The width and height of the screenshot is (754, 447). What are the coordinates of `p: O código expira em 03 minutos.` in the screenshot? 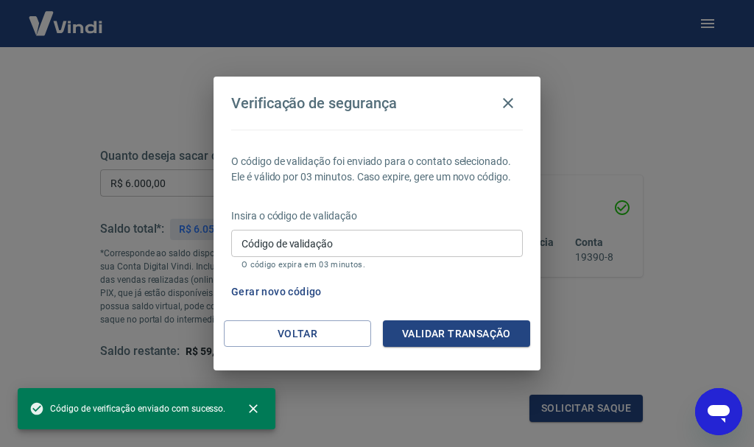 It's located at (377, 264).